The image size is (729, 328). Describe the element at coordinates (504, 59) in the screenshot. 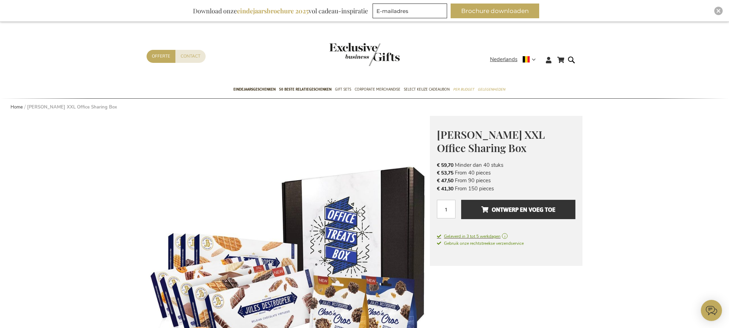

I see `span: Nederlands` at that location.